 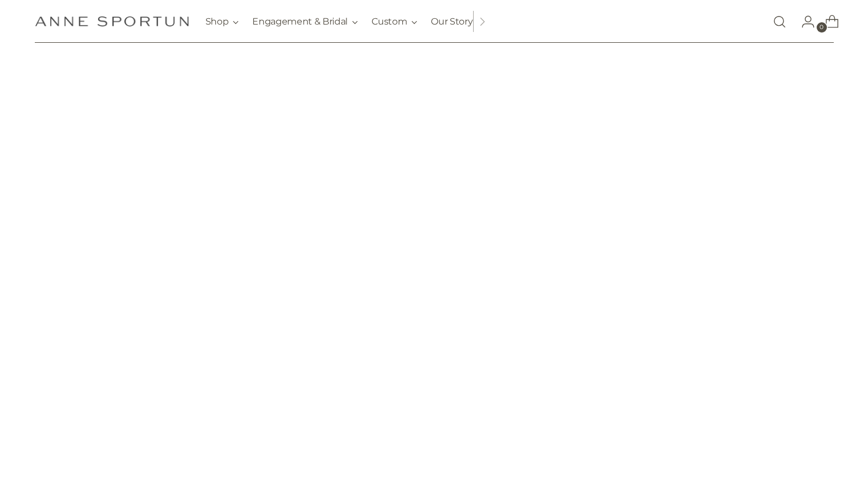 What do you see at coordinates (305, 21) in the screenshot?
I see `button: Engagement & Bridal` at bounding box center [305, 21].